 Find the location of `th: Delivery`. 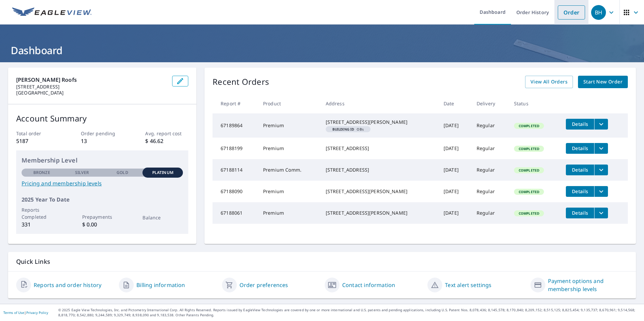

th: Delivery is located at coordinates (490, 104).